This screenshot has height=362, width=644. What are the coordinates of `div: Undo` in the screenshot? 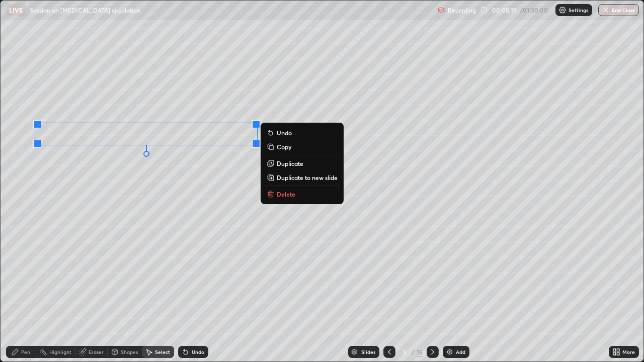 It's located at (198, 352).